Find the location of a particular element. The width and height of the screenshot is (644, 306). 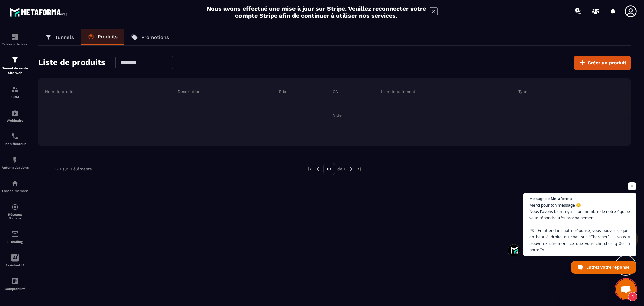

img: accountant is located at coordinates (15, 281).